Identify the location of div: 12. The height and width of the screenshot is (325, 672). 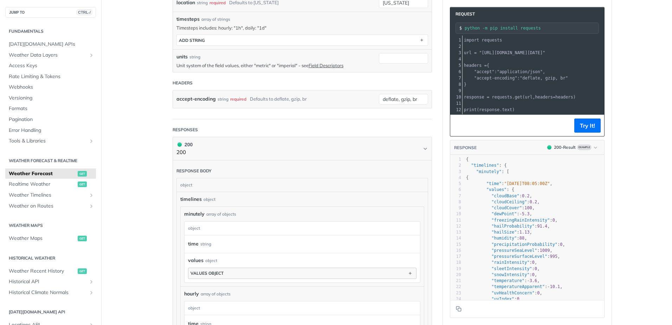
(456, 110).